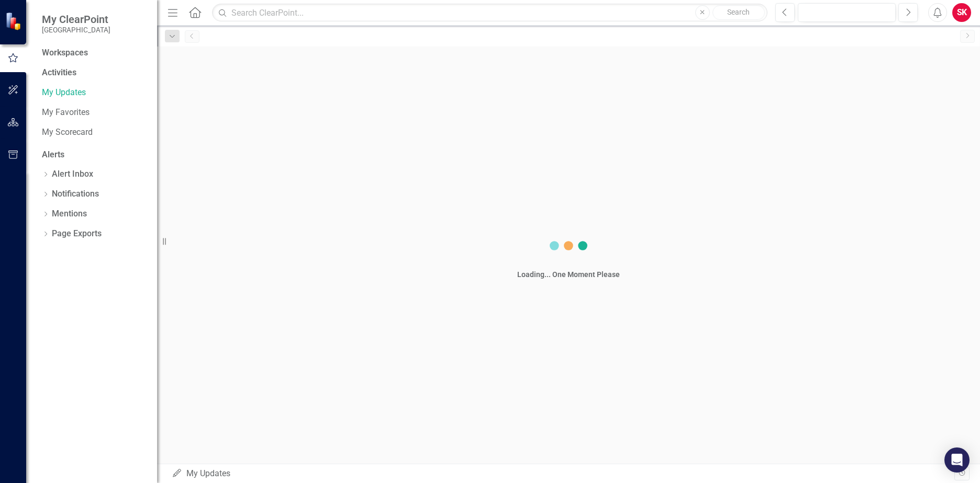 The image size is (980, 483). Describe the element at coordinates (957, 460) in the screenshot. I see `div: Open Intercom Messenger` at that location.